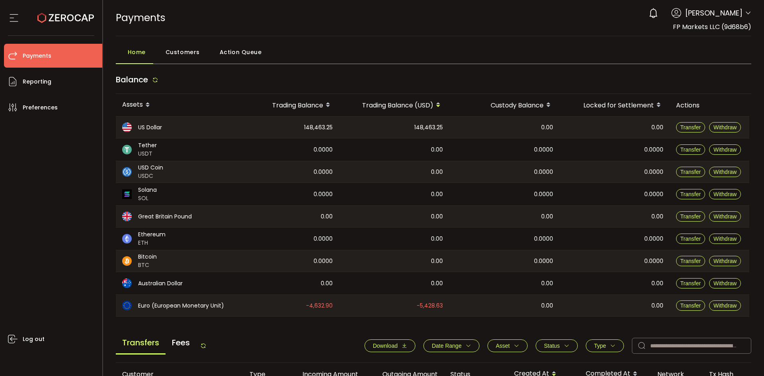  What do you see at coordinates (152, 235) in the screenshot?
I see `span: Ethereum` at bounding box center [152, 235].